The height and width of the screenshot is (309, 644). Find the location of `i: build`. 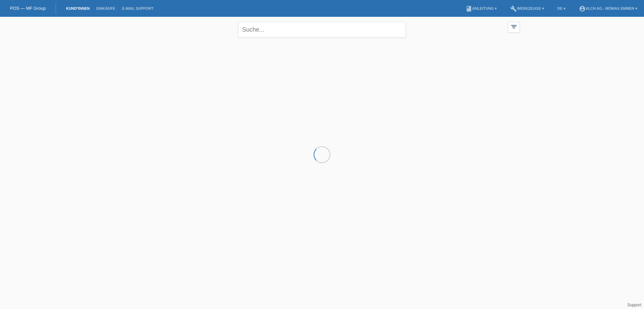

i: build is located at coordinates (514, 9).